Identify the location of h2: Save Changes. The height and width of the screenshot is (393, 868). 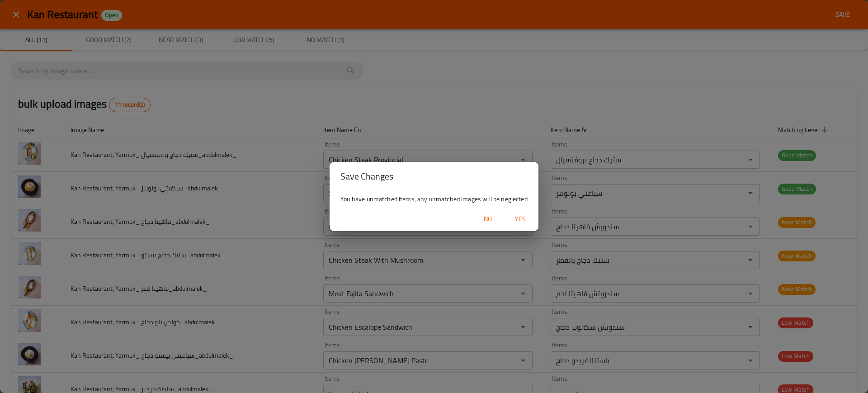
(434, 176).